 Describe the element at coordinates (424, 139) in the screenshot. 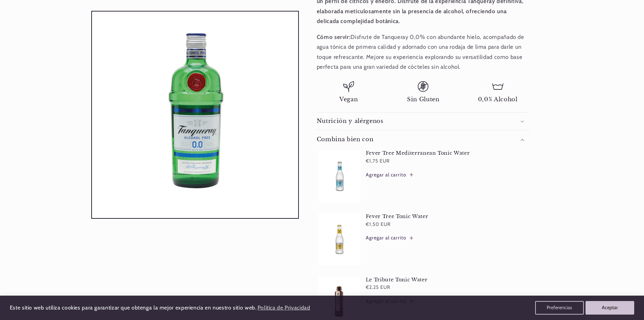

I see `summary: Combina bien con` at that location.